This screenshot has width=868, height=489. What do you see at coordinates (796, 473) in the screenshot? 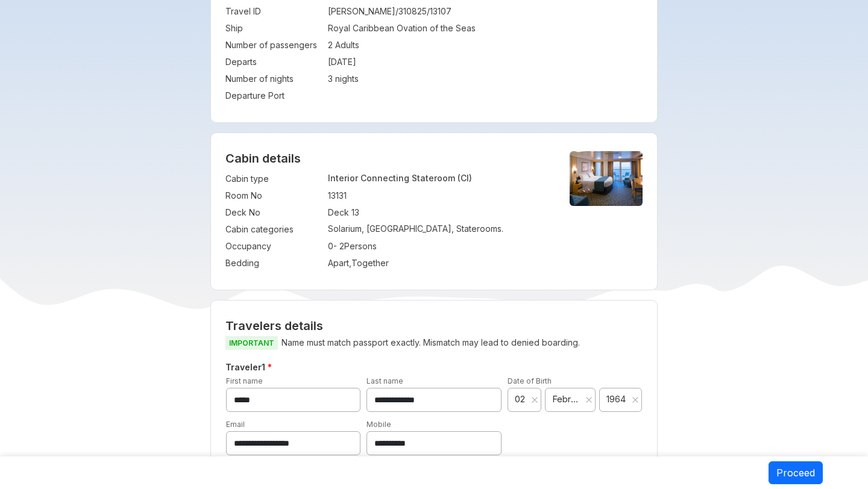
I see `button: Proceed` at bounding box center [796, 473].